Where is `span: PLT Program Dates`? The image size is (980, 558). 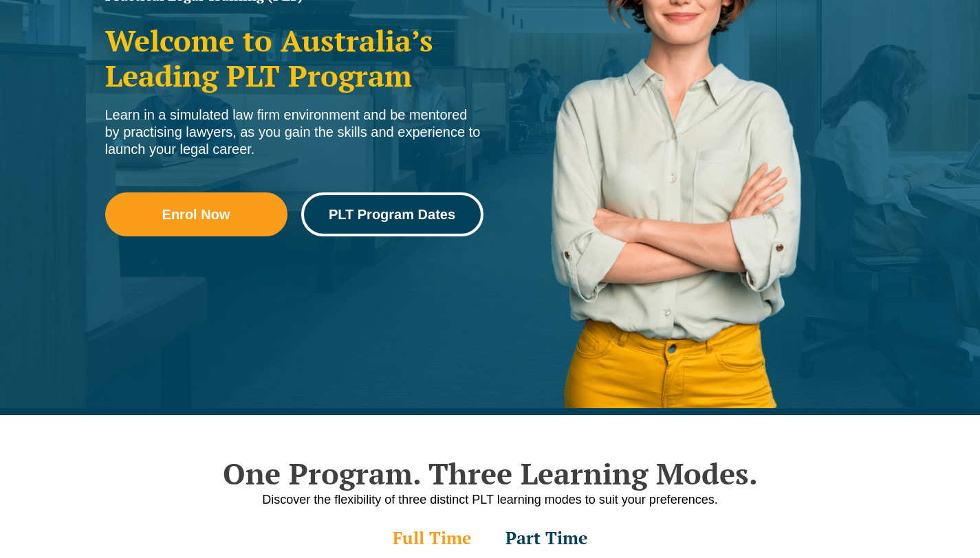 span: PLT Program Dates is located at coordinates (392, 215).